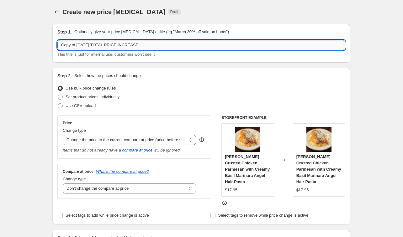 Image resolution: width=403 pixels, height=237 pixels. I want to click on button: Price change jobs, so click(57, 12).